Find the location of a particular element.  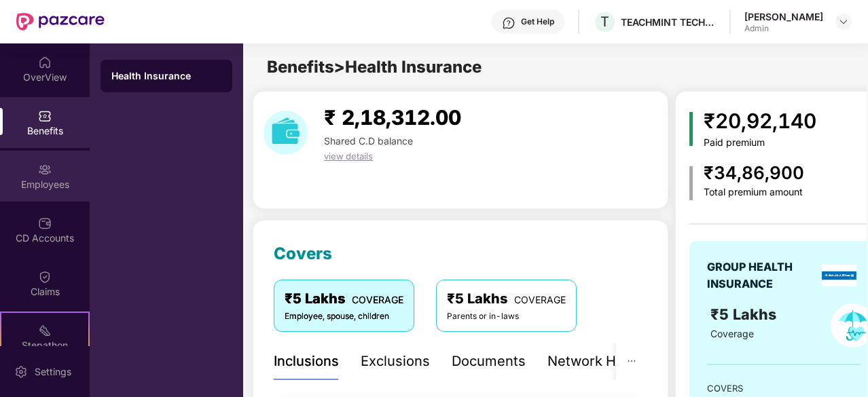

span: T is located at coordinates (605, 21).